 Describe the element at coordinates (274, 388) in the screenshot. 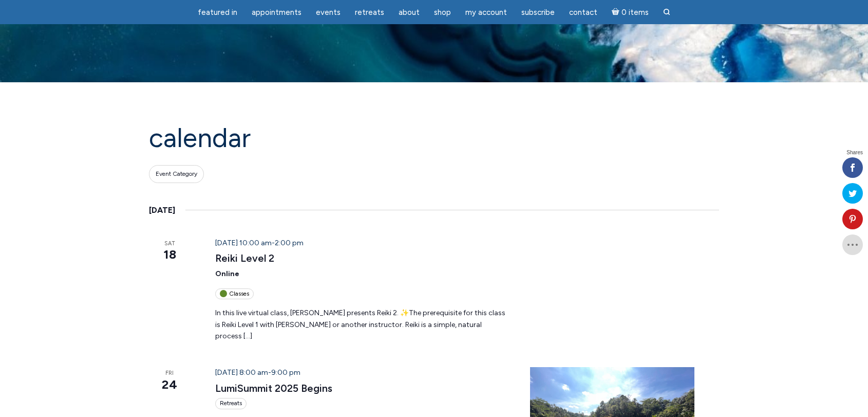

I see `a: LumiSummit 2025 Begins` at that location.